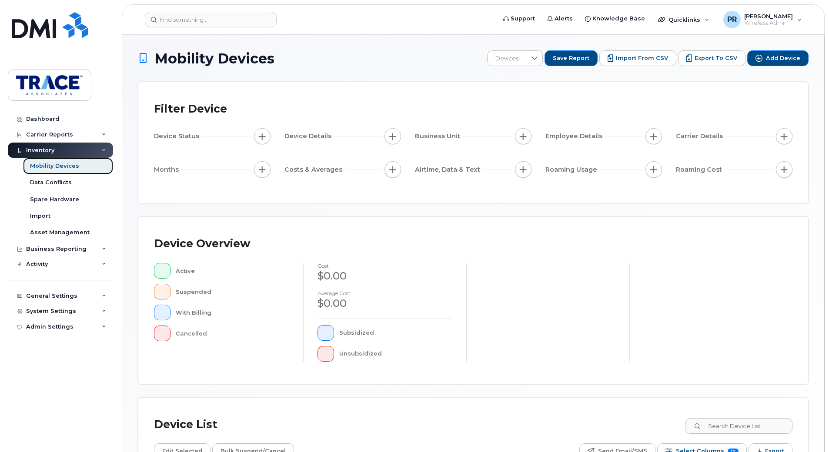 The image size is (829, 452). Describe the element at coordinates (712, 58) in the screenshot. I see `button: Export to CSV` at that location.